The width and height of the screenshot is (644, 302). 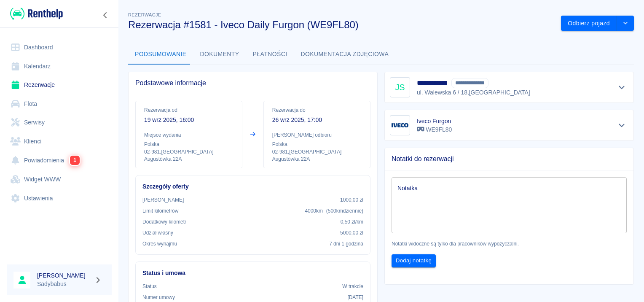 What do you see at coordinates (36, 14) in the screenshot?
I see `img: Renthelp logo` at bounding box center [36, 14].